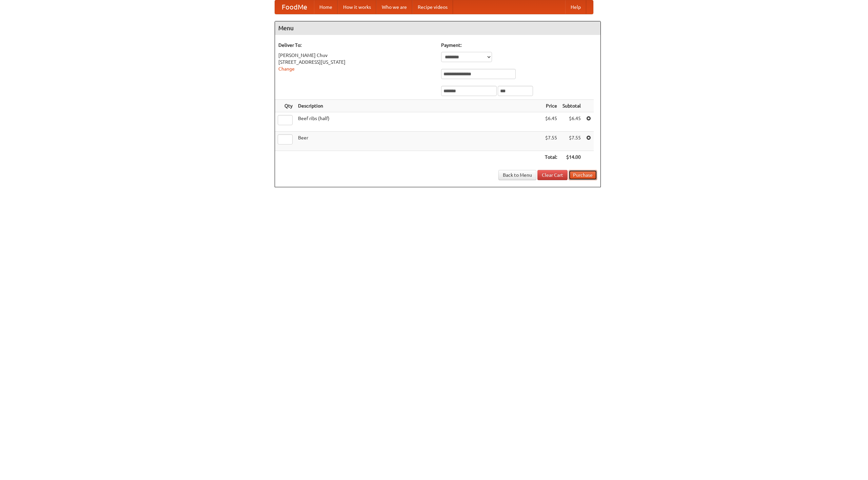 The width and height of the screenshot is (868, 480). Describe the element at coordinates (438, 28) in the screenshot. I see `h4: Menu` at that location.